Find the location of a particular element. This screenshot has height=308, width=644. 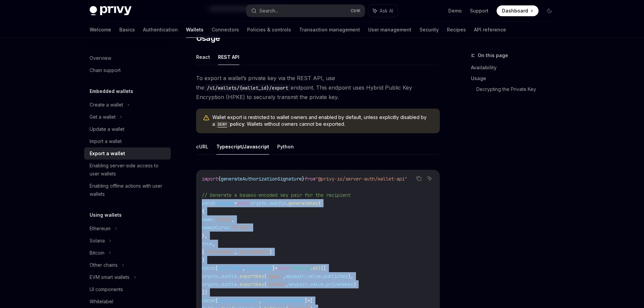

a: DENYpolicy is located at coordinates (229, 124).